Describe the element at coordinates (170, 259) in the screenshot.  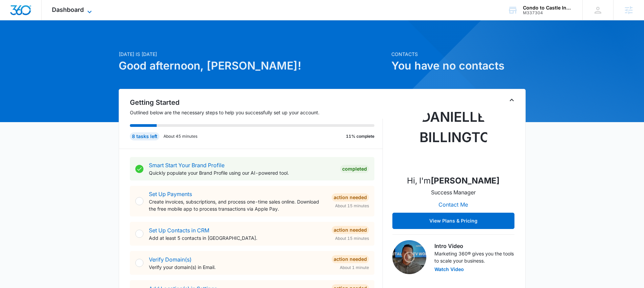
I see `a: Verify Domain(s)` at that location.